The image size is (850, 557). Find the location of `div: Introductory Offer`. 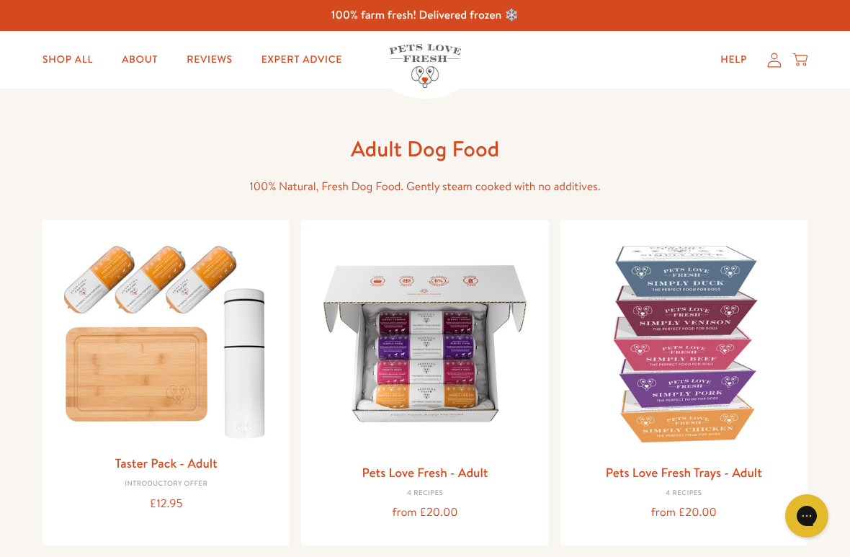

div: Introductory Offer is located at coordinates (166, 484).